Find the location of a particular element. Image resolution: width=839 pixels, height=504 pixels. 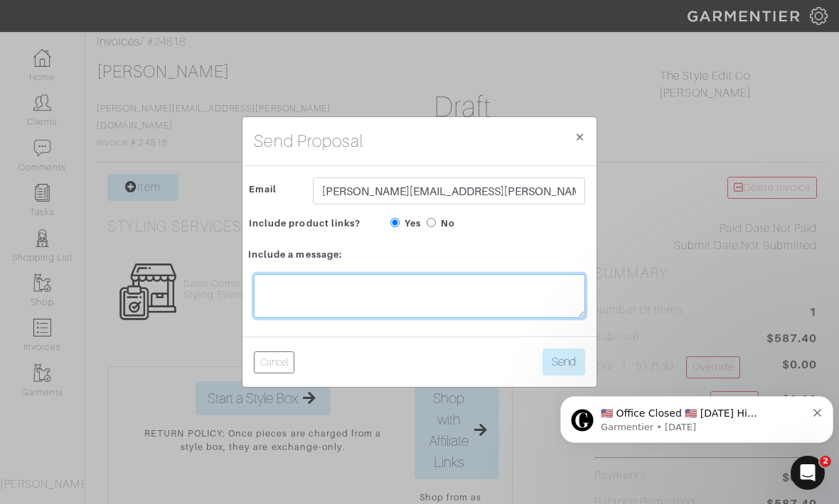

label: Yes is located at coordinates (412, 223).